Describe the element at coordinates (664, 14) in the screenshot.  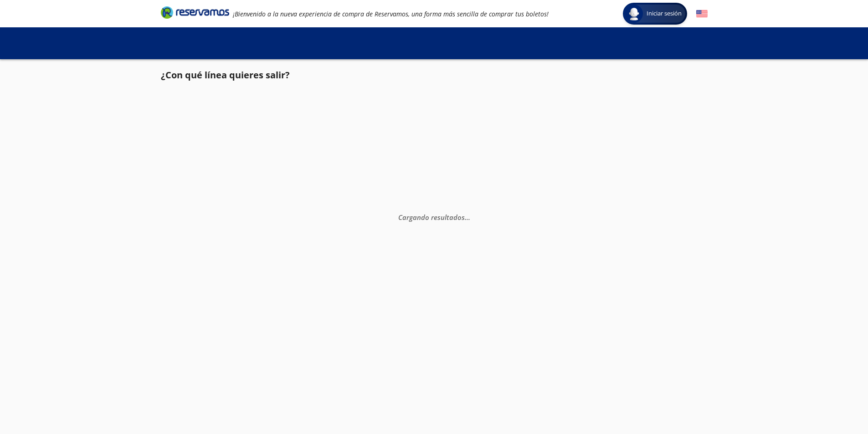
I see `span: Iniciar sesión` at that location.